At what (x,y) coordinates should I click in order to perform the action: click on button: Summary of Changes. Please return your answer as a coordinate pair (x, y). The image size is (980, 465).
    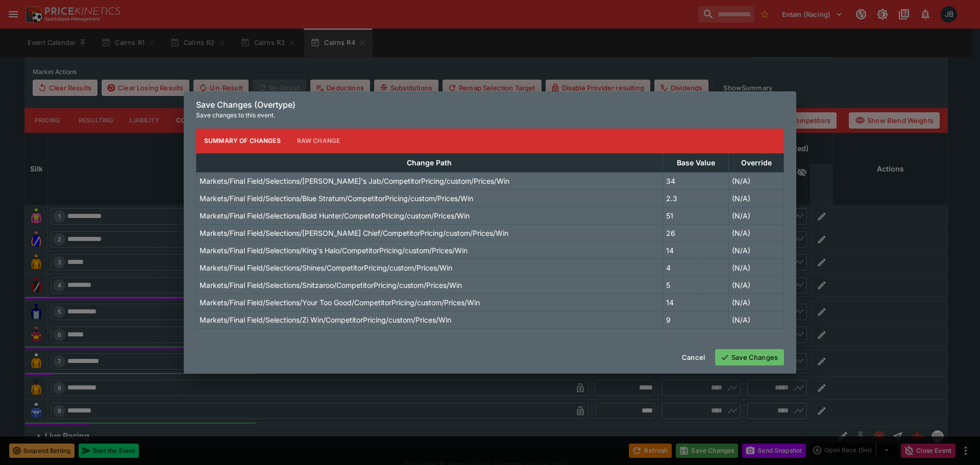
    Looking at the image, I should click on (243, 141).